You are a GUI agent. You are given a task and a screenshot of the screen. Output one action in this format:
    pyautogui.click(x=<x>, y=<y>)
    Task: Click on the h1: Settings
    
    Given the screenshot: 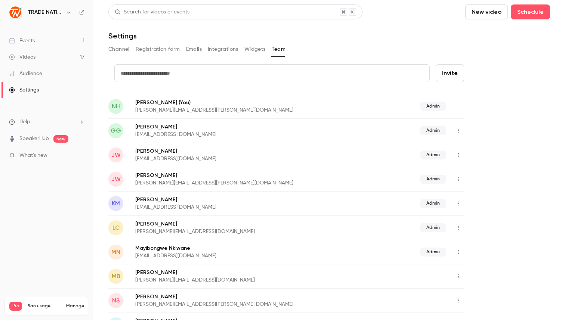 What is the action you would take?
    pyautogui.click(x=123, y=36)
    